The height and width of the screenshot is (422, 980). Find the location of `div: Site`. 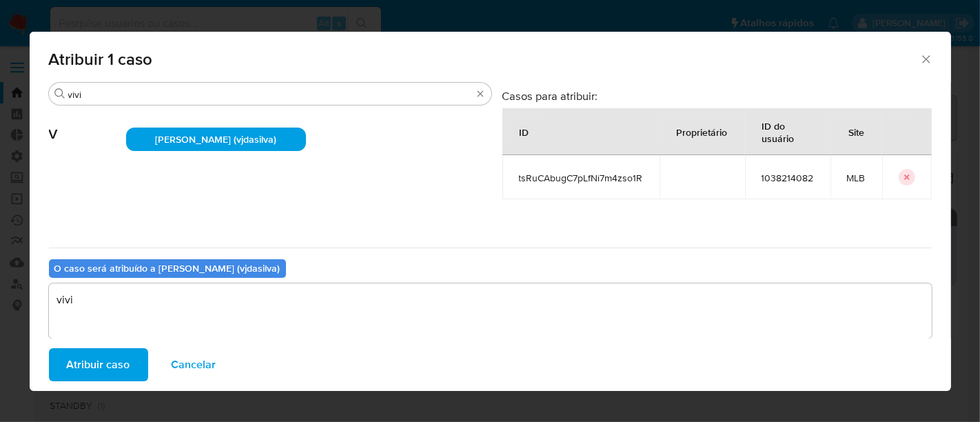

div: Site is located at coordinates (857, 132).